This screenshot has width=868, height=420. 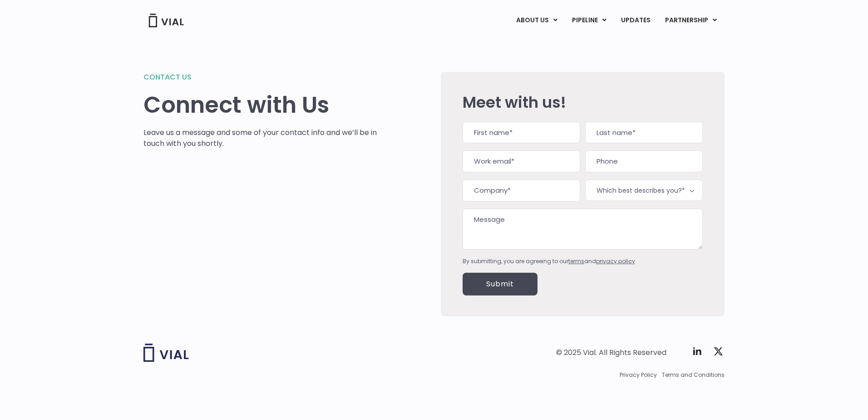 I want to click on p: Leave us a message and some of your contact info and we’ll be in touch with you shortly., so click(x=260, y=138).